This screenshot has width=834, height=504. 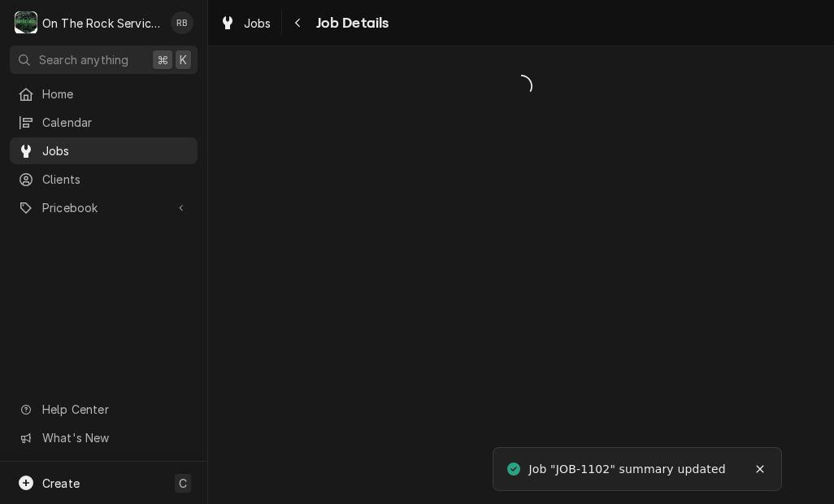 I want to click on a: Calendar, so click(x=103, y=122).